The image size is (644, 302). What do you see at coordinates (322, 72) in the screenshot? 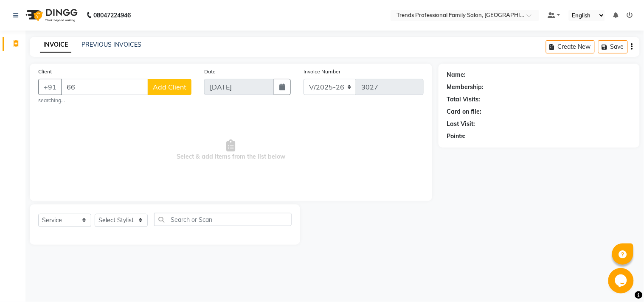
I see `label: Invoice Number` at bounding box center [322, 72].